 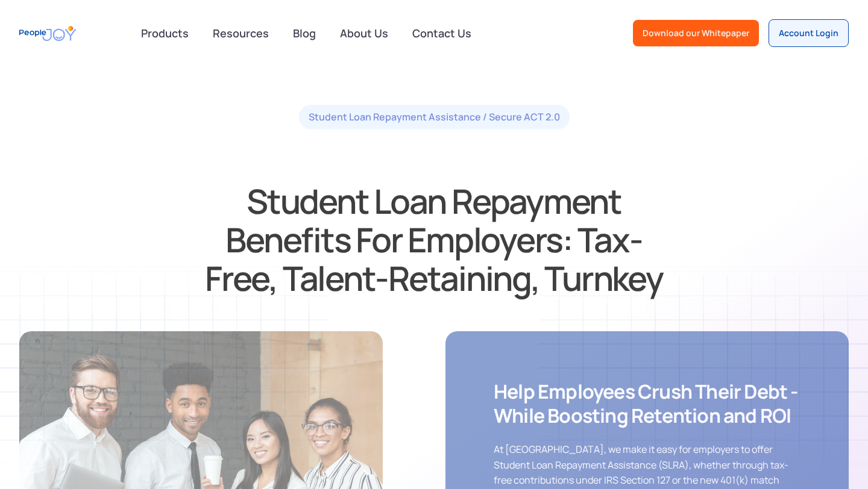 What do you see at coordinates (304, 33) in the screenshot?
I see `a: Blog` at bounding box center [304, 33].